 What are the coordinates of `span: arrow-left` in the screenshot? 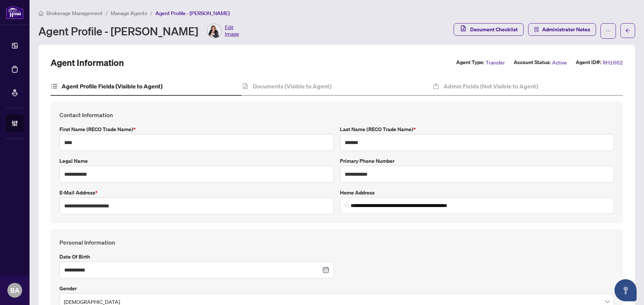 It's located at (628, 30).